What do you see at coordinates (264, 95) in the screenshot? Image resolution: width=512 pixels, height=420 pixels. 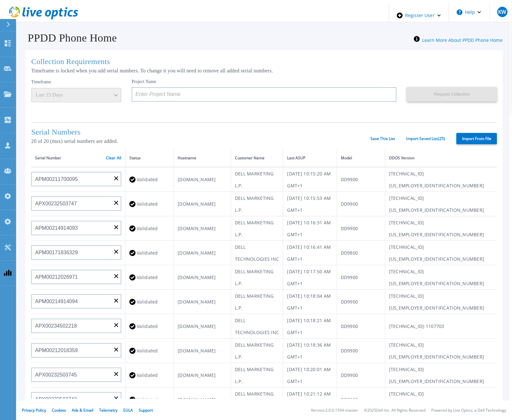 I see `input: Enter Project Name` at bounding box center [264, 95].